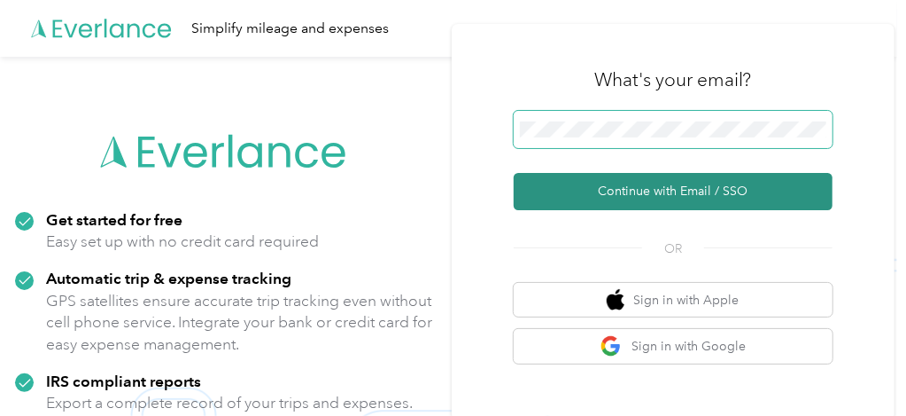  What do you see at coordinates (673, 80) in the screenshot?
I see `h3: What's your email?` at bounding box center [673, 80].